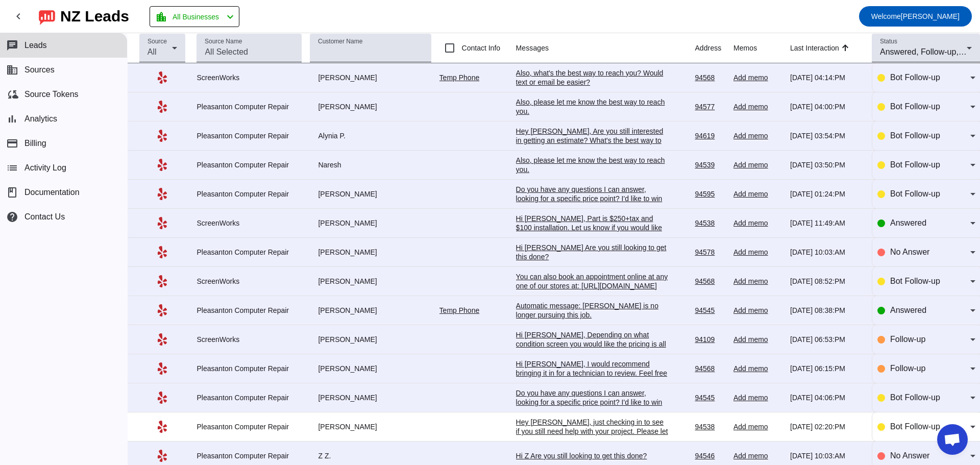  I want to click on span: Documentation, so click(52, 192).